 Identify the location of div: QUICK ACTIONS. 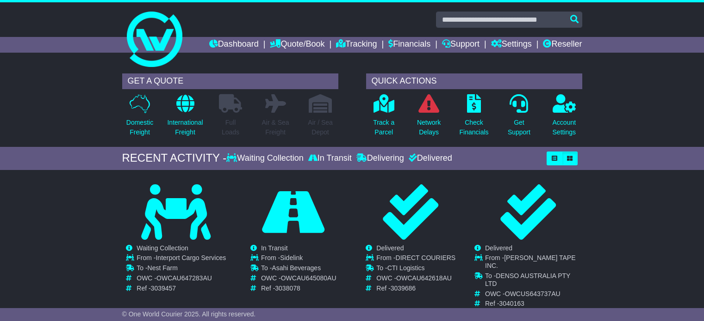
(474, 81).